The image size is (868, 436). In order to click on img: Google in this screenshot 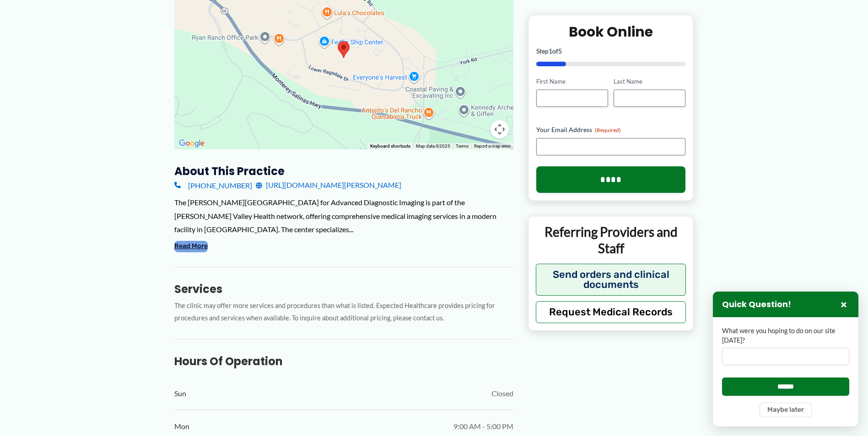, I will do `click(192, 143)`.